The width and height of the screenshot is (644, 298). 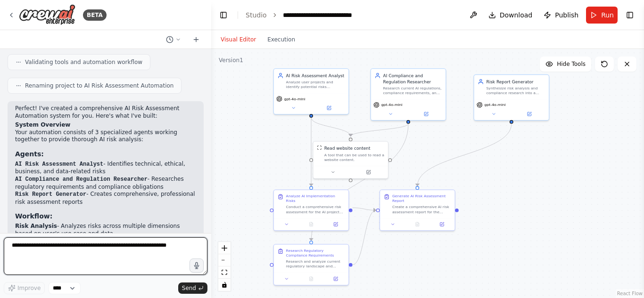 What do you see at coordinates (106, 198) in the screenshot?
I see `li: - Creates comprehensive, professional risk assessment reports` at bounding box center [106, 198].